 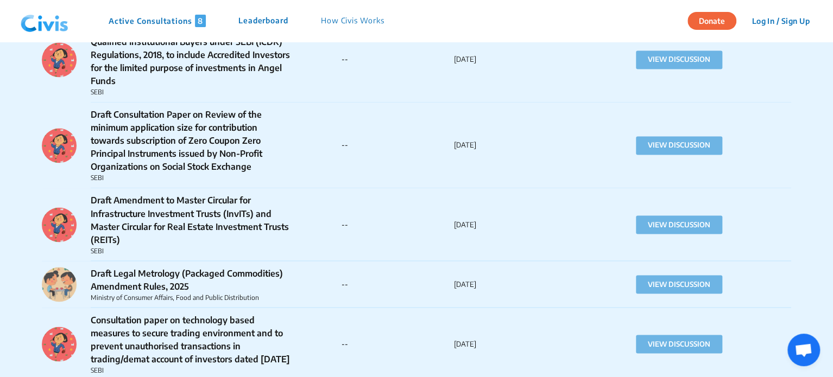 I want to click on p: Leaderboard, so click(x=263, y=21).